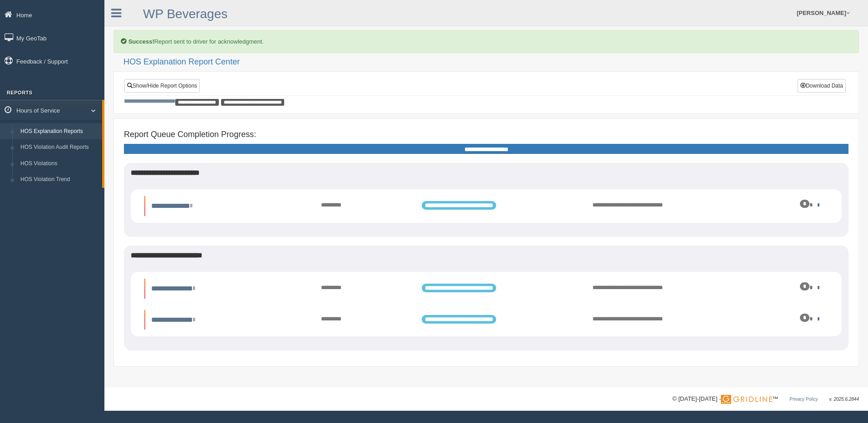 This screenshot has width=868, height=423. Describe the element at coordinates (491, 62) in the screenshot. I see `h2: HOS Explanation Report Center` at that location.